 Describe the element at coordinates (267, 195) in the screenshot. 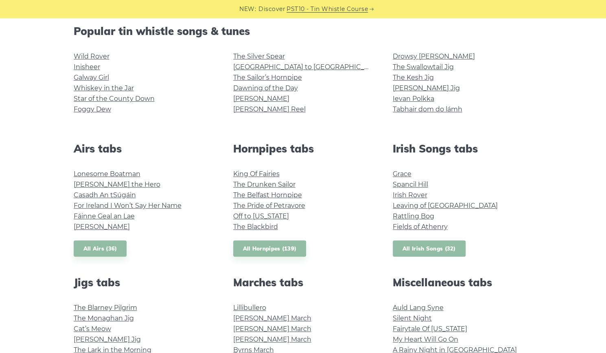

I see `a: The Belfast Hornpipe` at that location.